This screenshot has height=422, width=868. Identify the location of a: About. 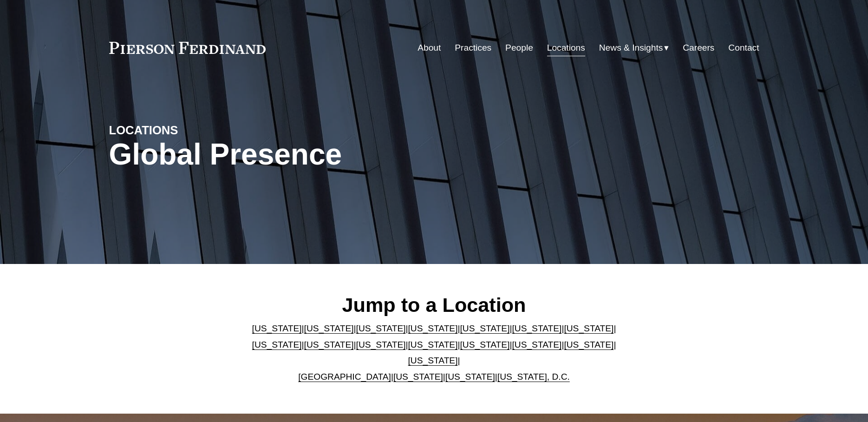
(429, 47).